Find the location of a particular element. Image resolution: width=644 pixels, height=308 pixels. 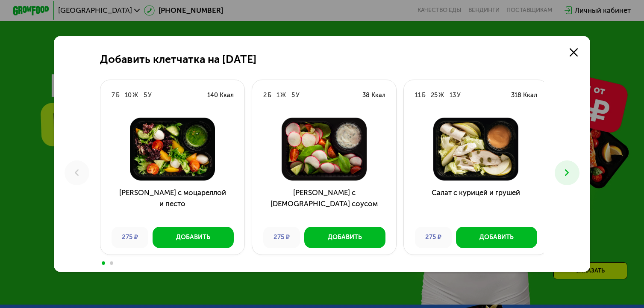

div: 318 Ккал is located at coordinates (524, 95).